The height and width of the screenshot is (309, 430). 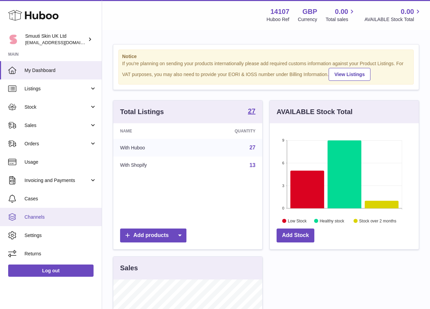 What do you see at coordinates (228, 131) in the screenshot?
I see `th: Quantity` at bounding box center [228, 131].